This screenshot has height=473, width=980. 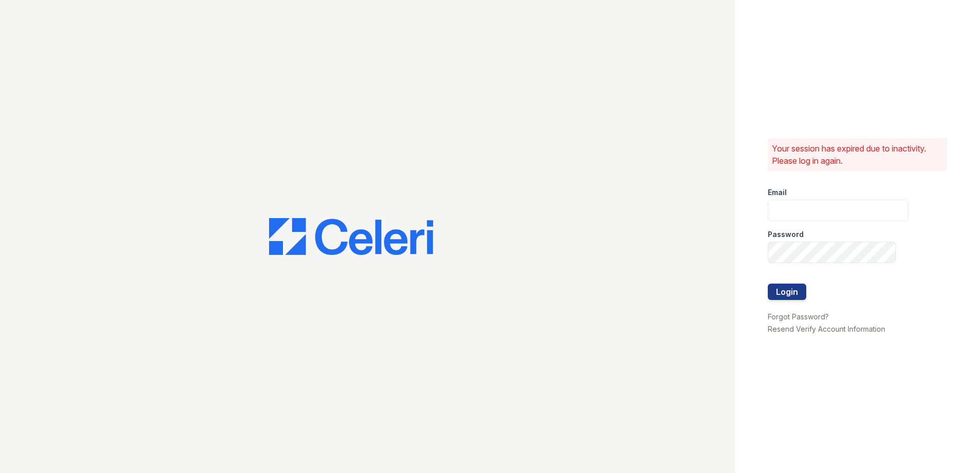 I want to click on p: Your session has expired due to inactivity. Please log in again., so click(x=858, y=154).